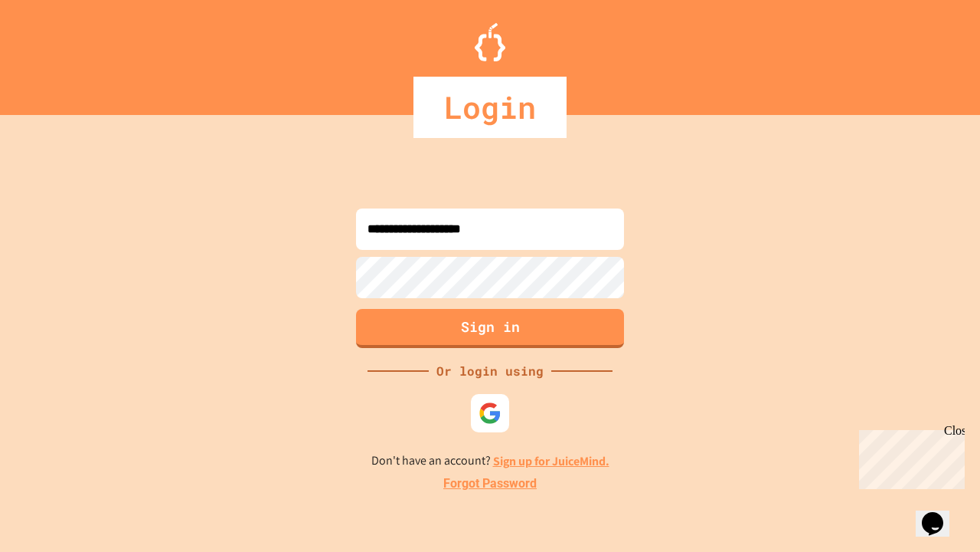 The image size is (980, 552). What do you see at coordinates (490, 483) in the screenshot?
I see `a: Forgot Password` at bounding box center [490, 483].